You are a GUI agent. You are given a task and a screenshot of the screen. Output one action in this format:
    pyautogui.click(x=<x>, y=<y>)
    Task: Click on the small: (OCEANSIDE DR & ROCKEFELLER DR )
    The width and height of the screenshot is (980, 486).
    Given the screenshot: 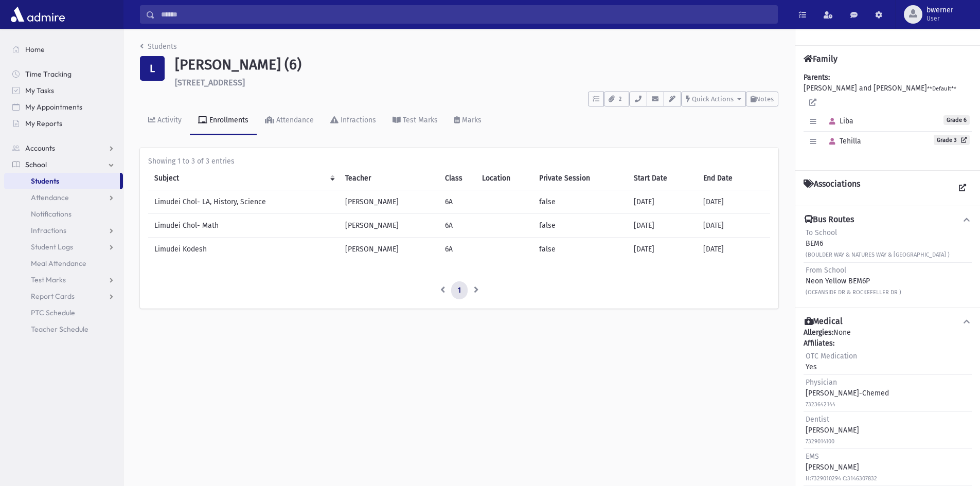 What is the action you would take?
    pyautogui.click(x=853, y=292)
    